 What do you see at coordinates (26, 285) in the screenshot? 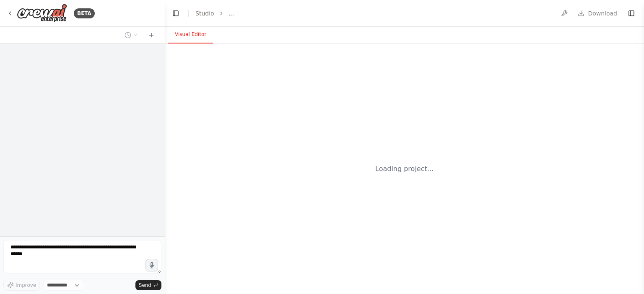
I see `span: Improve` at bounding box center [26, 285].